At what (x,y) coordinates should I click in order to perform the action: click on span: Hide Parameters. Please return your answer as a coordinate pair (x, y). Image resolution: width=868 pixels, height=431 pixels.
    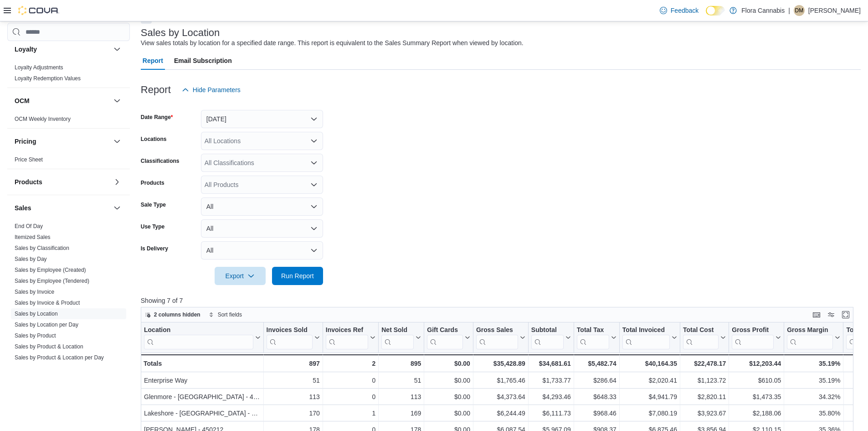
    Looking at the image, I should click on (216, 90).